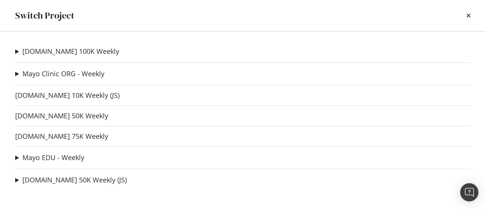  What do you see at coordinates (60, 74) in the screenshot?
I see `summary: Mayo Clinic ORG - Weekly` at bounding box center [60, 74].